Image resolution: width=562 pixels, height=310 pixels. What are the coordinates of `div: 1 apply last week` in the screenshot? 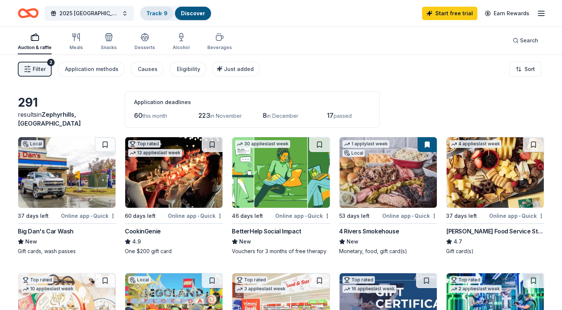 It's located at (366, 144).